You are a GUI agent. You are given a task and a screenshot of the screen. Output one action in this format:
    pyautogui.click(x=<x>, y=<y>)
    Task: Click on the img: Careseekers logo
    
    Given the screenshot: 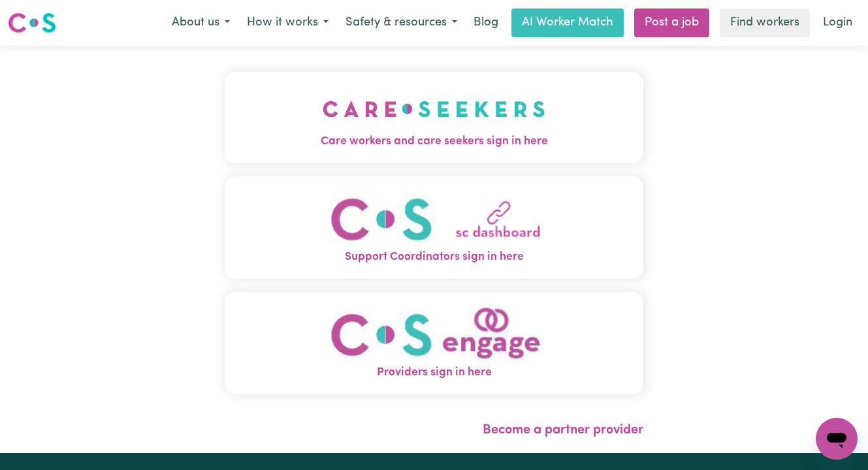 What is the action you would take?
    pyautogui.click(x=32, y=23)
    